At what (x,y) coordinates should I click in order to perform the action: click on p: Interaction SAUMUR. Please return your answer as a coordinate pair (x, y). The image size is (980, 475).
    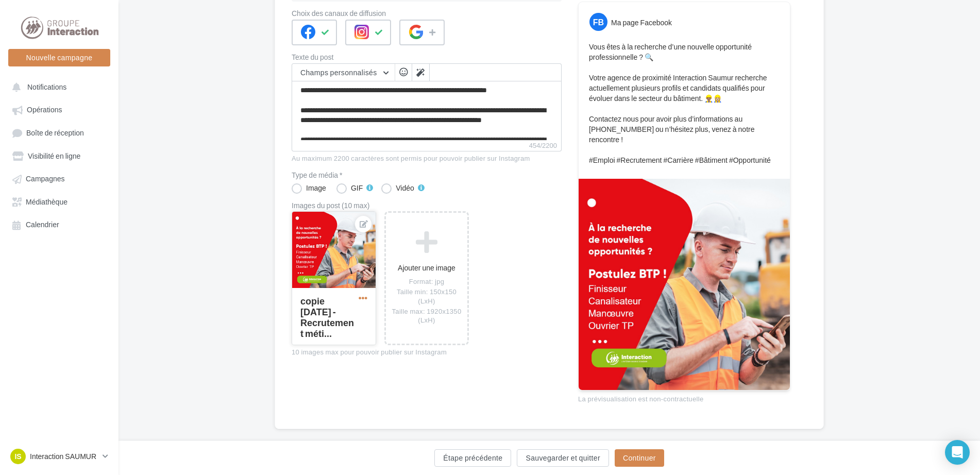
    Looking at the image, I should click on (64, 456).